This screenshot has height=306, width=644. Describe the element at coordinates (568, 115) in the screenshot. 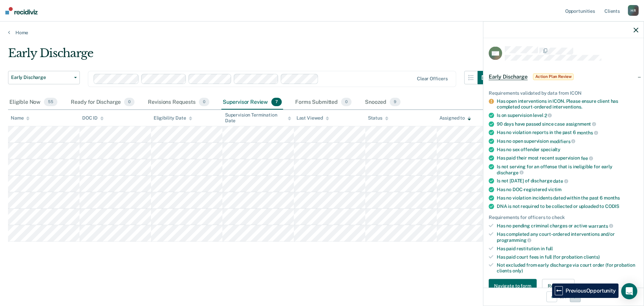

I see `div: Is on supervision level` at that location.